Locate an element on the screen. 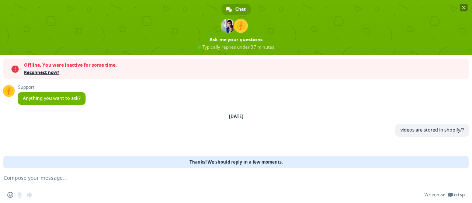  span: videos are stored in shopify/? is located at coordinates (433, 130).